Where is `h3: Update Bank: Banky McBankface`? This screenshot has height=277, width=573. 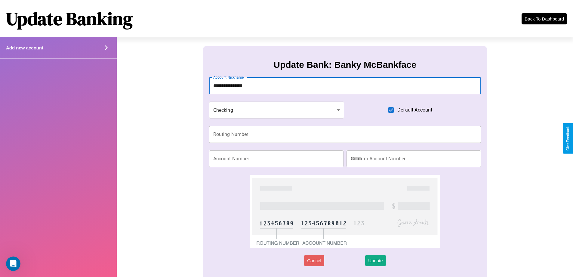 h3: Update Bank: Banky McBankface is located at coordinates (345, 65).